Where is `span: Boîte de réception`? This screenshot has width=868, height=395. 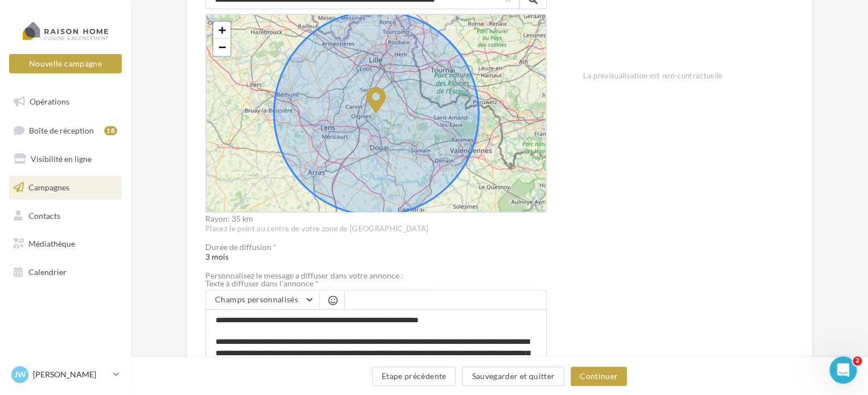
span: Boîte de réception is located at coordinates (62, 129).